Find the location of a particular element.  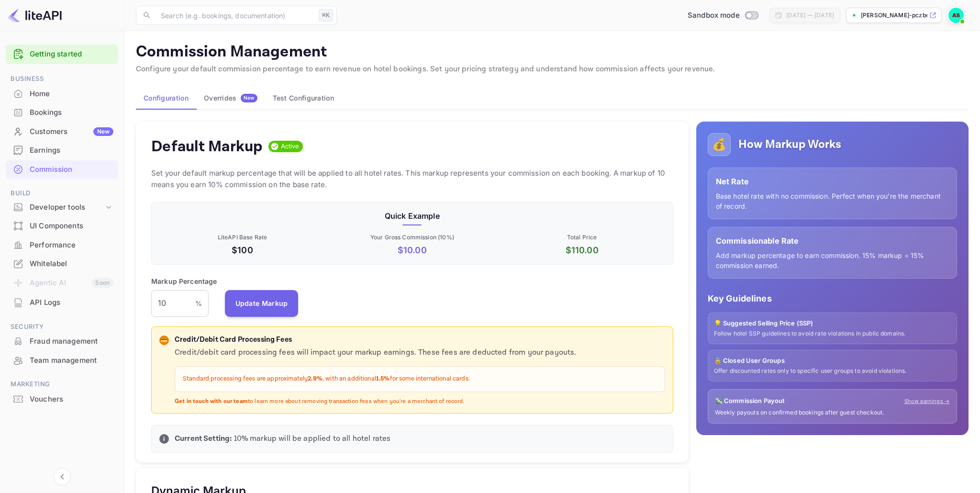

p: Set your default markup percentage that will be applied to all hotel rates. This markup represent... is located at coordinates (412, 179).